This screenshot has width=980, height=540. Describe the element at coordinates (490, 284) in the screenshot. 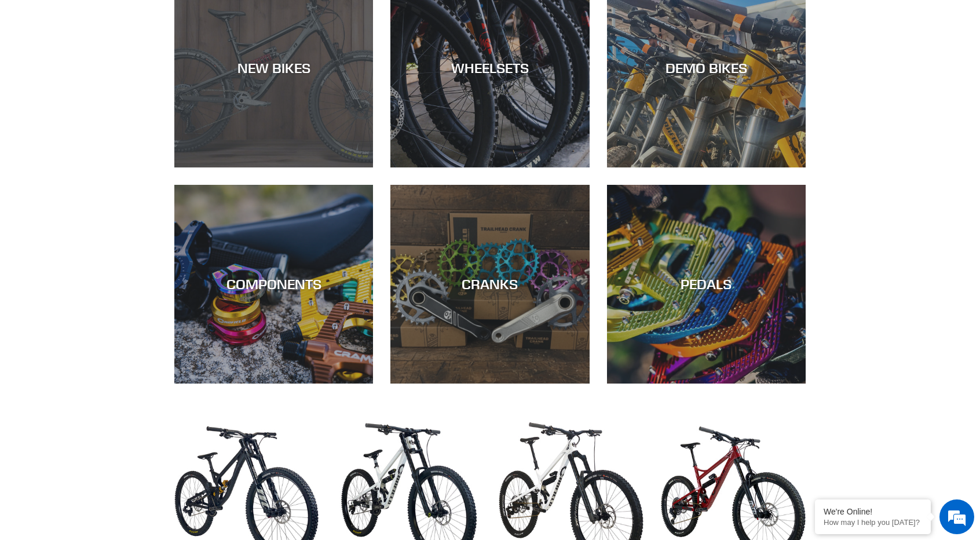

I see `div: CRANKS` at that location.